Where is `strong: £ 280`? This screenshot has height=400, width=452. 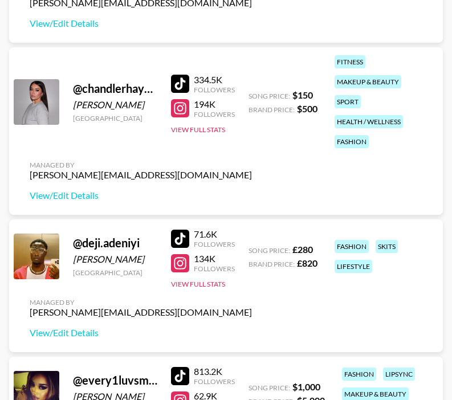 strong: £ 280 is located at coordinates (303, 249).